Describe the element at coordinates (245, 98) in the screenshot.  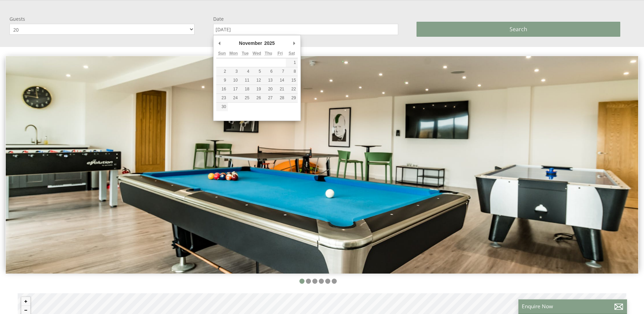
I see `button: 25` at that location.